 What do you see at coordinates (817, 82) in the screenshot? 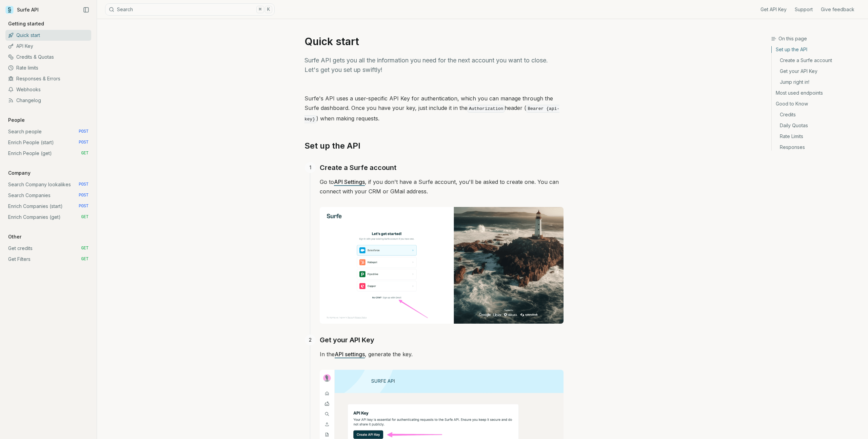
I see `a: Jump right in!` at bounding box center [817, 82].